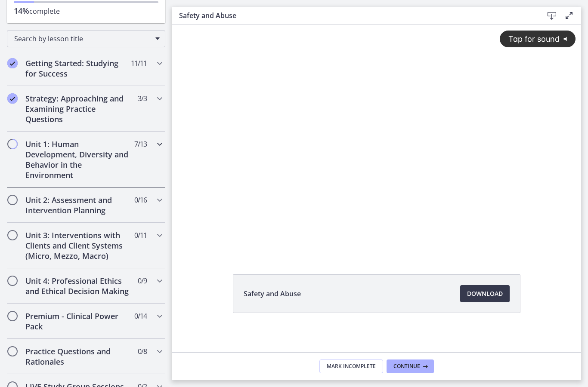 Image resolution: width=588 pixels, height=387 pixels. I want to click on h2: Premium - Clinical Power Pack, so click(78, 321).